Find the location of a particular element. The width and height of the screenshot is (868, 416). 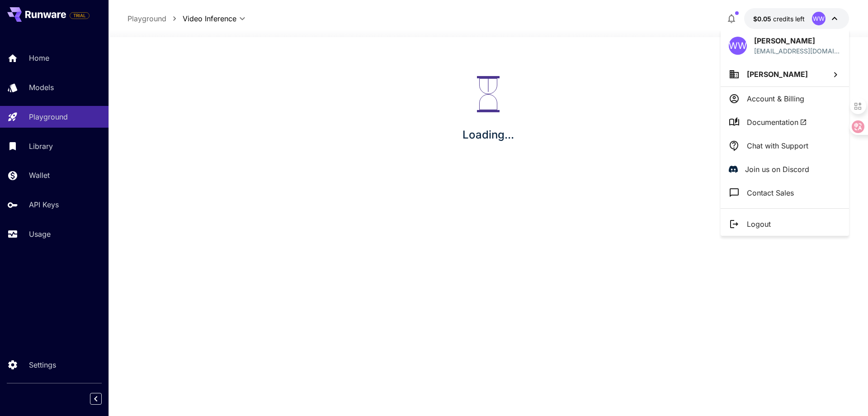

p: Join us on Discord is located at coordinates (777, 169).